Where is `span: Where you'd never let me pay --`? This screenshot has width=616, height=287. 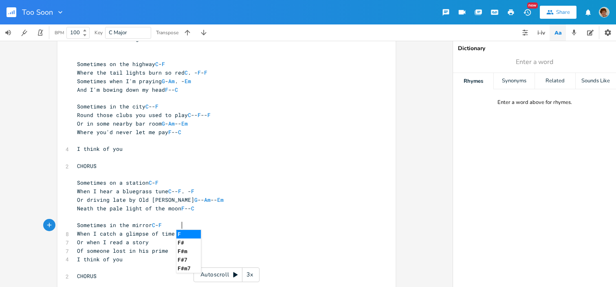 span: Where you'd never let me pay -- is located at coordinates (129, 132).